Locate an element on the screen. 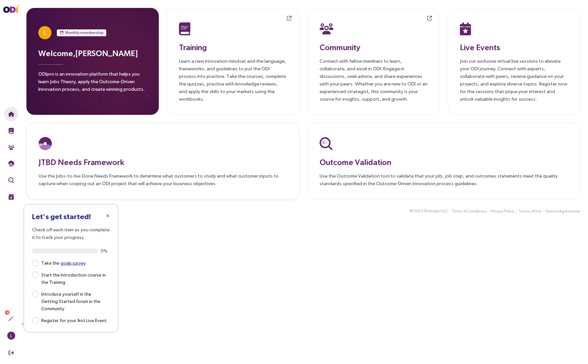 The width and height of the screenshot is (588, 364). span: Terms & Conditions is located at coordinates (470, 211).